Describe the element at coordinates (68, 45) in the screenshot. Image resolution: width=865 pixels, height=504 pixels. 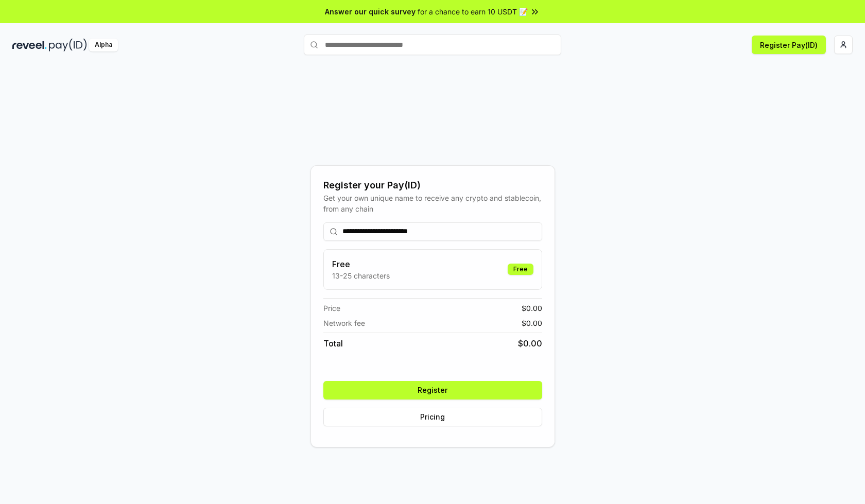
I see `img: pay_id` at that location.